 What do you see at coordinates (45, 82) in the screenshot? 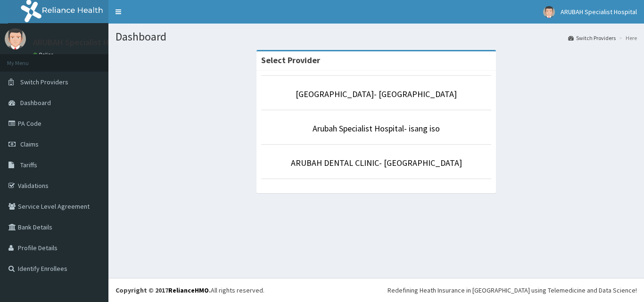
I see `span: Switch Providers` at bounding box center [45, 82].